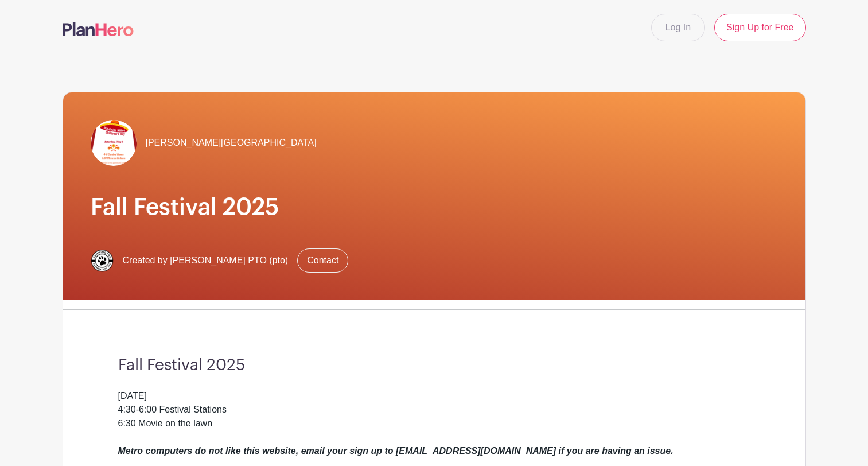 This screenshot has height=466, width=868. Describe the element at coordinates (102, 261) in the screenshot. I see `img: Pennington%20PTO%201%20Color%20Logo.png` at that location.